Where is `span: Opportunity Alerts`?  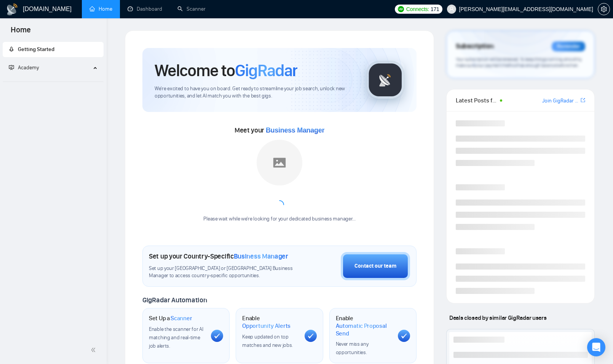
span: Opportunity Alerts is located at coordinates (266, 326).